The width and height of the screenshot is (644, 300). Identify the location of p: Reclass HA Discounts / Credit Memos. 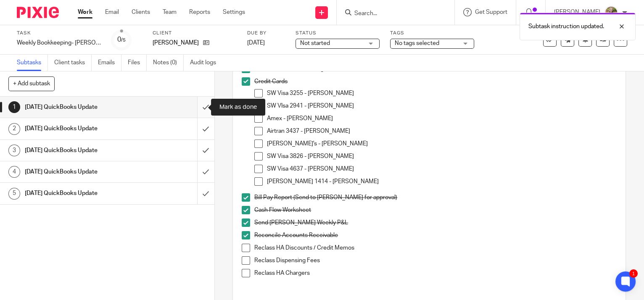
(436, 248).